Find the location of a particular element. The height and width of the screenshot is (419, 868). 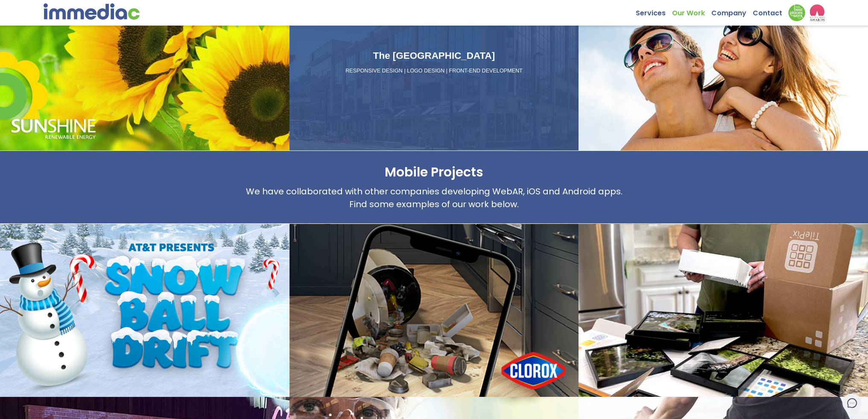

a: Company is located at coordinates (731, 10).